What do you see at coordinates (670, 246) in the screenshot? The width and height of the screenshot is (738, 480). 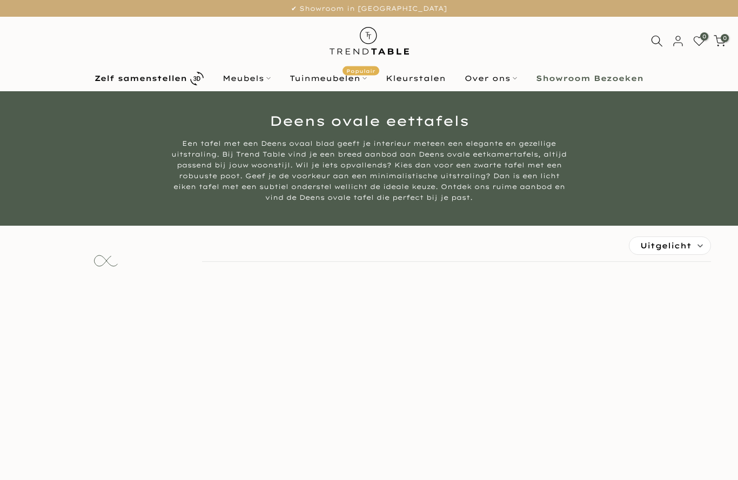 I see `label: Uitgelicht` at bounding box center [670, 246].